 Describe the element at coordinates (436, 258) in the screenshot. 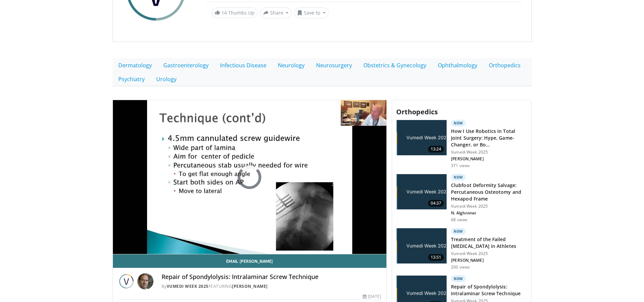

I see `span: 13:51` at that location.